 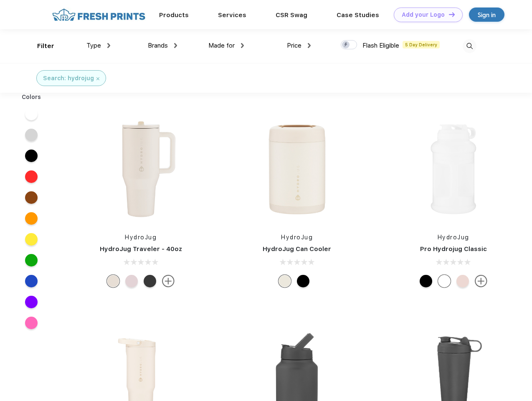 What do you see at coordinates (445, 282) in the screenshot?
I see `div: White` at bounding box center [445, 282].